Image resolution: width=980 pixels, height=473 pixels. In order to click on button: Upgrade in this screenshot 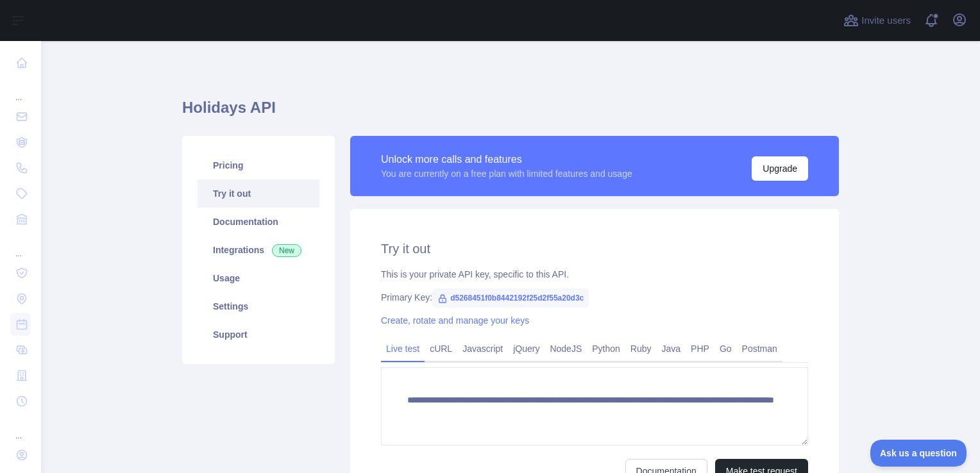, I will do `click(780, 169)`.